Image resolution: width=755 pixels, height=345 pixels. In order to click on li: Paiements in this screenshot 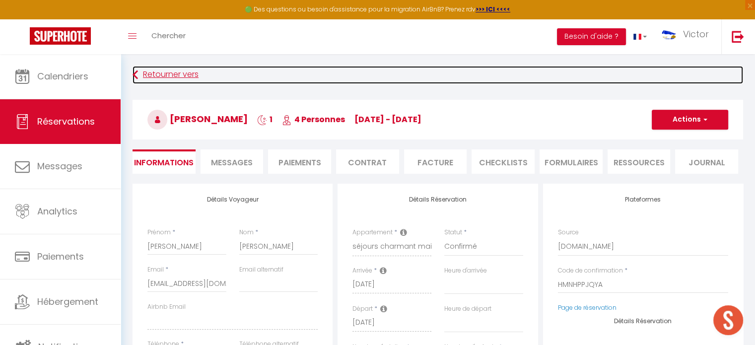, I will do `click(299, 161)`.